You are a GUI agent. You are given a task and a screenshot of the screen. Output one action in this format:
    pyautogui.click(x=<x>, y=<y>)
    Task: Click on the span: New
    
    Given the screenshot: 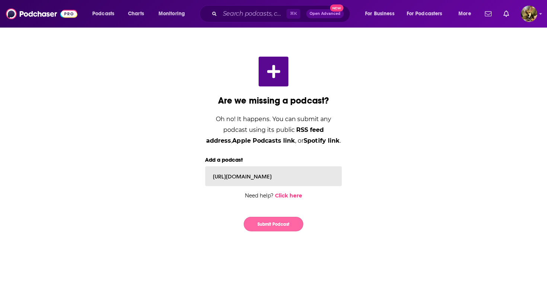 What is the action you would take?
    pyautogui.click(x=337, y=8)
    